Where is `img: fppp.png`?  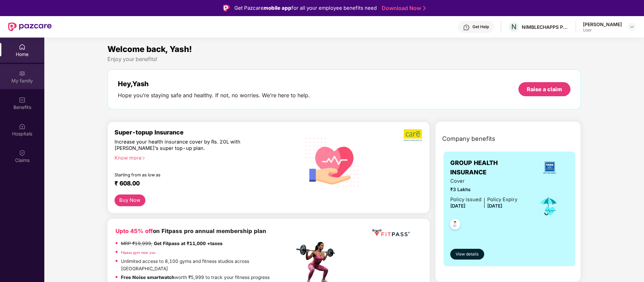
img: fppp.png is located at coordinates (391, 233).